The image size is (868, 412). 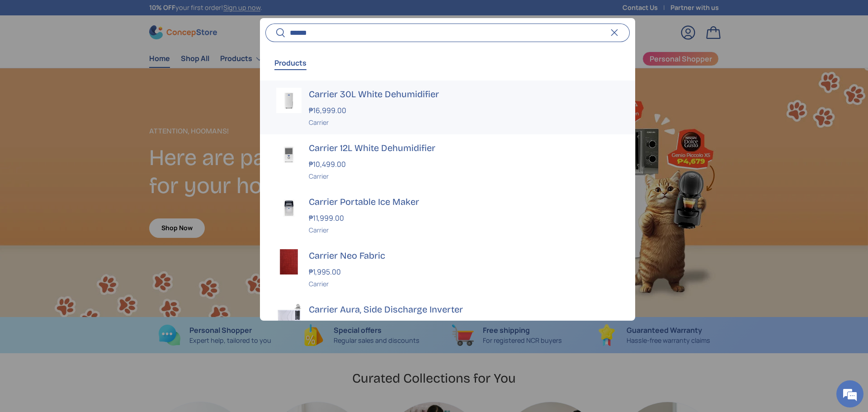 What do you see at coordinates (289, 262) in the screenshot?
I see `img: carrier-neo-fabric-garnet-red-full-view-concepstore` at bounding box center [289, 262].